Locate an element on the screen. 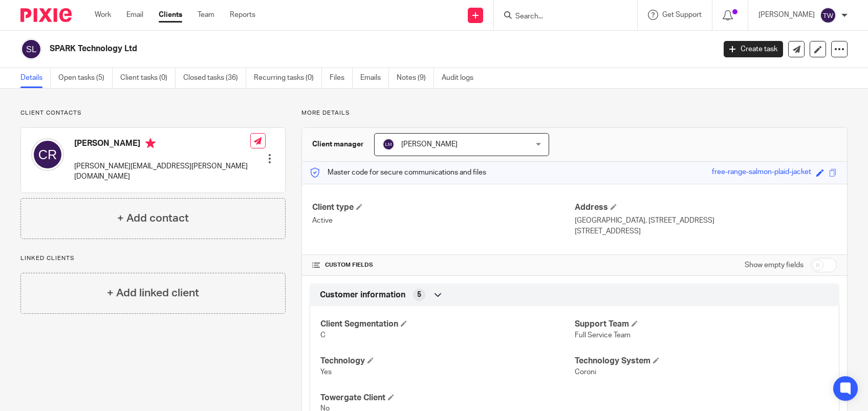 The width and height of the screenshot is (868, 411). a: Emails is located at coordinates (374, 78).